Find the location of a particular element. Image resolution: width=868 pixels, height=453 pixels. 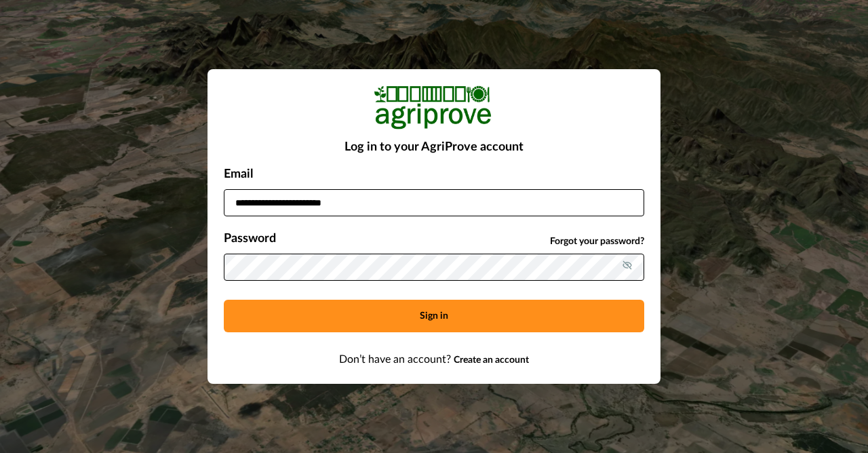

a: Forgot your password? is located at coordinates (597, 241).